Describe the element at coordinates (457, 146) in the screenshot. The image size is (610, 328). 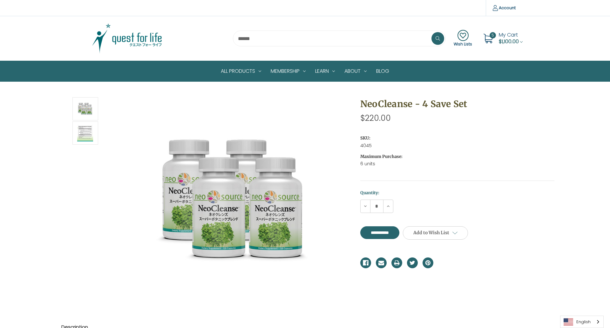
I see `dd: 4045` at that location.